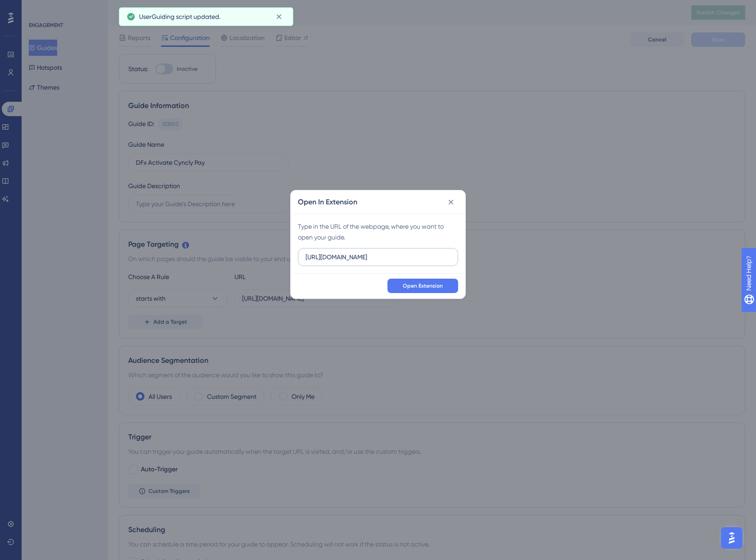  What do you see at coordinates (39, 8) in the screenshot?
I see `span: Need Help?` at bounding box center [39, 8].